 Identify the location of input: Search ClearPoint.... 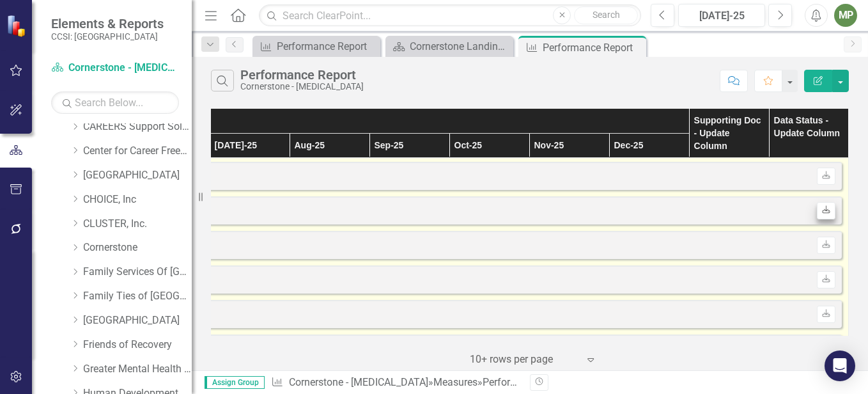
(450, 15).